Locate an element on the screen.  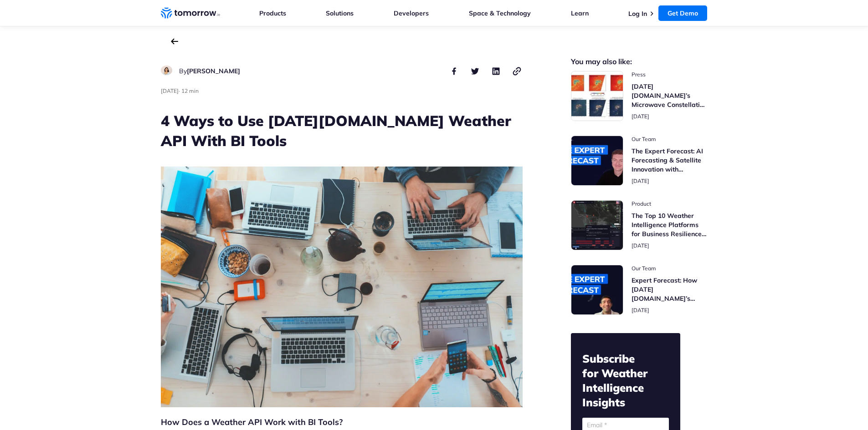
button: copy link to clipboard is located at coordinates (517, 71).